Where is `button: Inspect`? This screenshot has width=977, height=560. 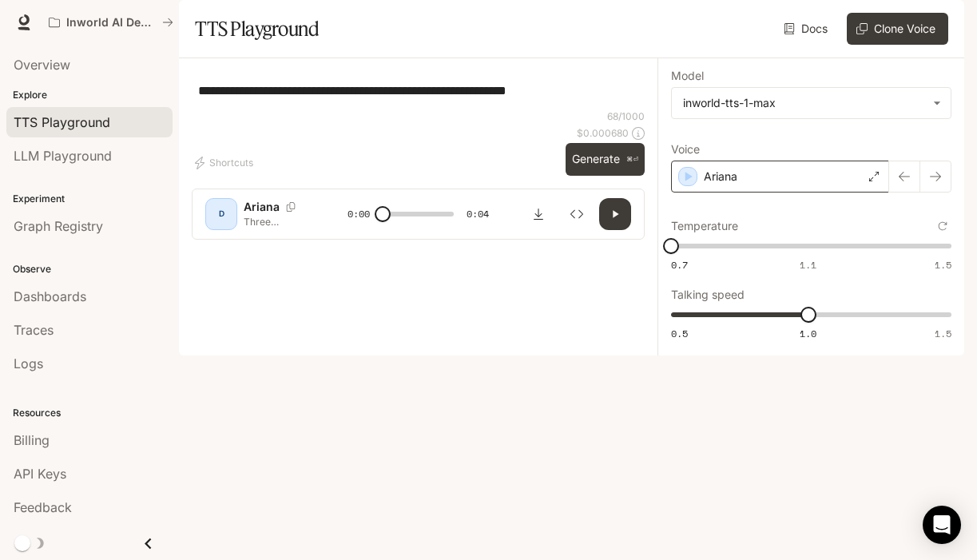 button: Inspect is located at coordinates (577, 214).